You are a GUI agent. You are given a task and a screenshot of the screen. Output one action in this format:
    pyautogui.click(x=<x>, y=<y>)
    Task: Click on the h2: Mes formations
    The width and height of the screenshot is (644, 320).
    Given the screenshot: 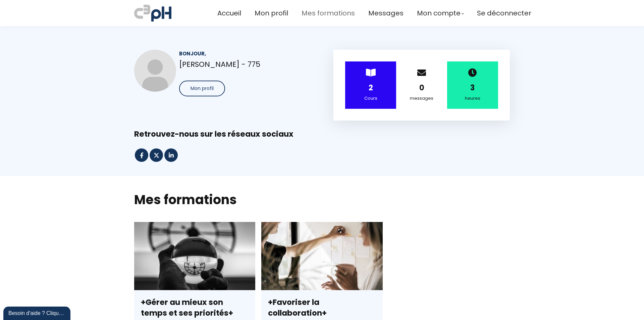 What is the action you would take?
    pyautogui.click(x=322, y=199)
    